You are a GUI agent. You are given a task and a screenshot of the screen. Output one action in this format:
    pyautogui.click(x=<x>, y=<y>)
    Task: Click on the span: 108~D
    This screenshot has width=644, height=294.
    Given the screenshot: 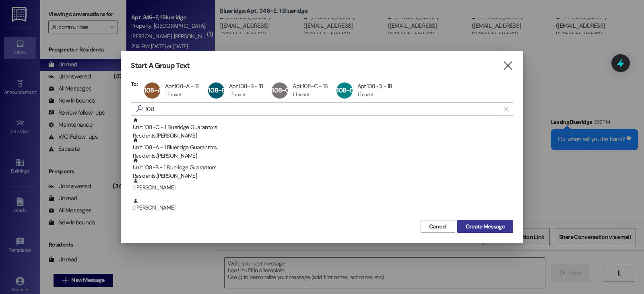 What is the action you would take?
    pyautogui.click(x=345, y=90)
    